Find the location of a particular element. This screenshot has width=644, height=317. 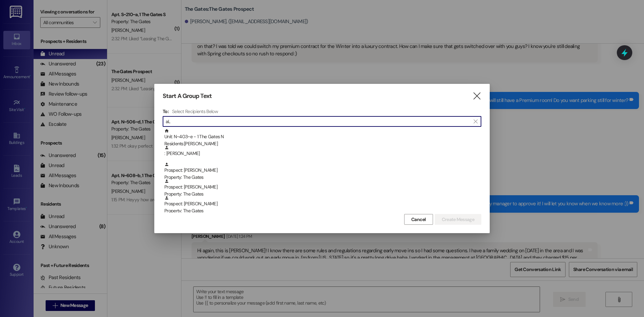

button: Clear text is located at coordinates (475, 121).